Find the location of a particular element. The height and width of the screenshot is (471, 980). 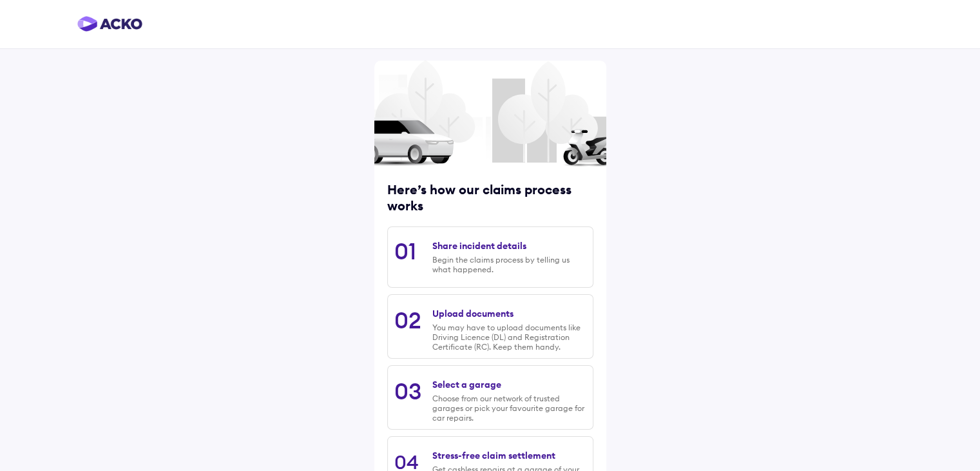

div: Begin the claims process by telling us what happened. is located at coordinates (509, 264).